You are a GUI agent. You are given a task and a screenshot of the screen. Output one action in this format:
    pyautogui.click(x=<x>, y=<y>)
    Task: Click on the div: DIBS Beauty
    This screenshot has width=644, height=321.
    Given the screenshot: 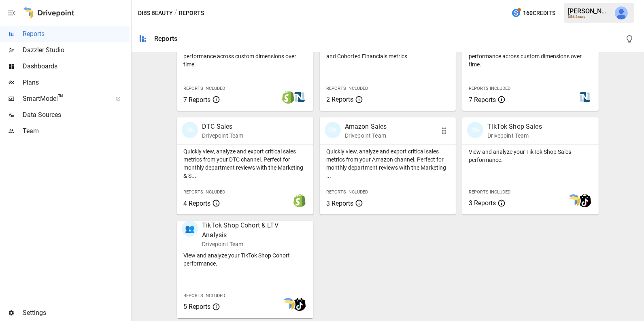 What is the action you would take?
    pyautogui.click(x=589, y=17)
    